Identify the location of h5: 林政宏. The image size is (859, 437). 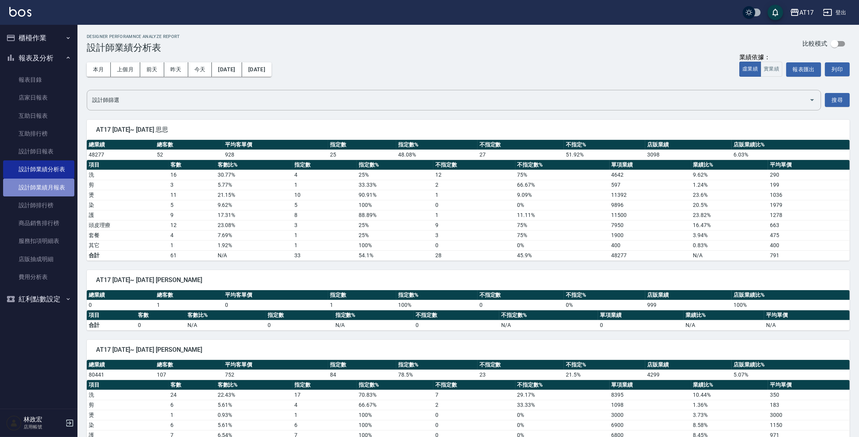
(43, 420).